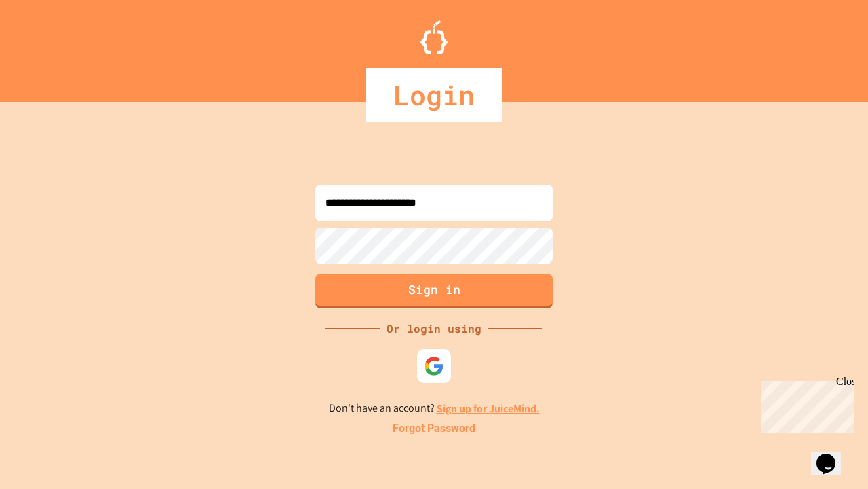  Describe the element at coordinates (434, 95) in the screenshot. I see `div: Login` at that location.